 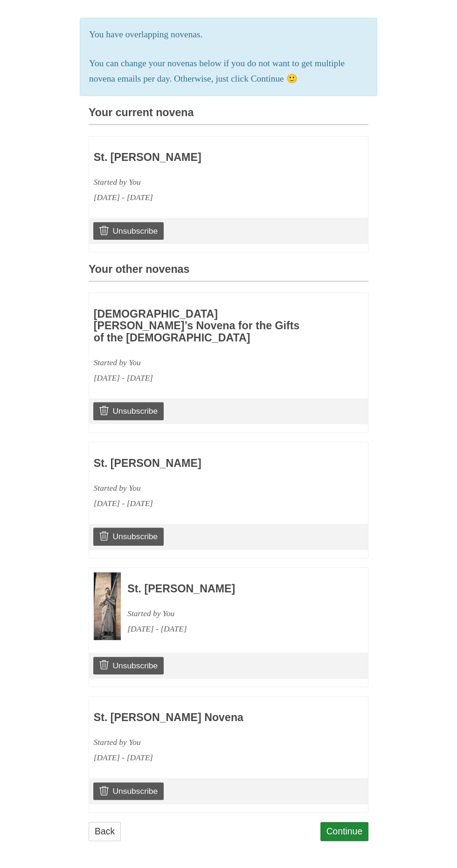 I want to click on img: Novena image, so click(x=107, y=606).